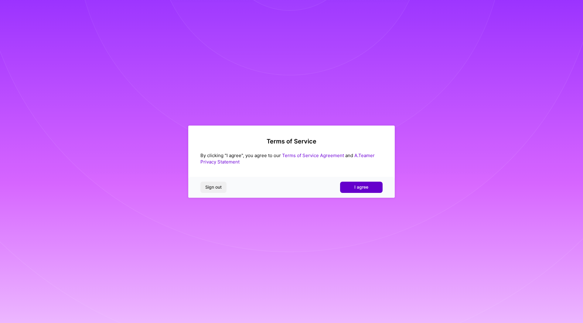 This screenshot has width=583, height=323. What do you see at coordinates (313, 155) in the screenshot?
I see `a: Terms of Service Agreement` at bounding box center [313, 155].